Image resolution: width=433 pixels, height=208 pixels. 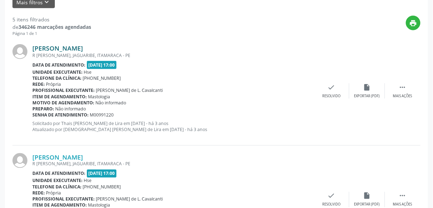 What do you see at coordinates (60, 97) in the screenshot?
I see `b: Item de agendamento:` at bounding box center [60, 97].